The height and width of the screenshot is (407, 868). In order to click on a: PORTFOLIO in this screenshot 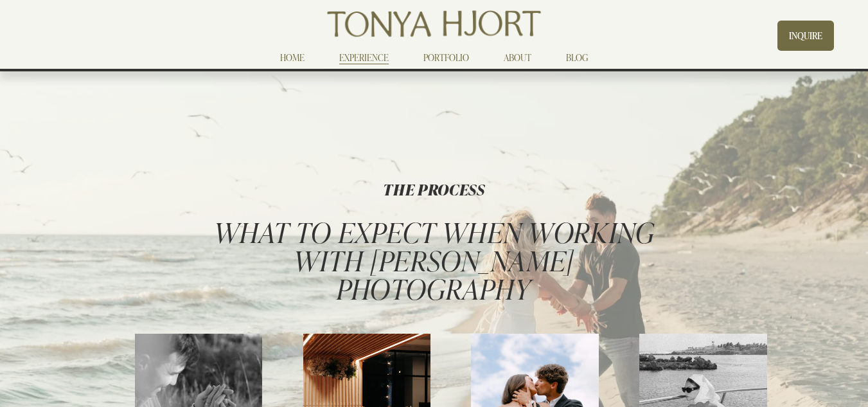, I will do `click(446, 58)`.